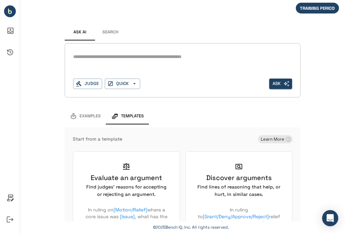 The height and width of the screenshot is (233, 345). I want to click on span: [Motion/Relief], so click(130, 210).